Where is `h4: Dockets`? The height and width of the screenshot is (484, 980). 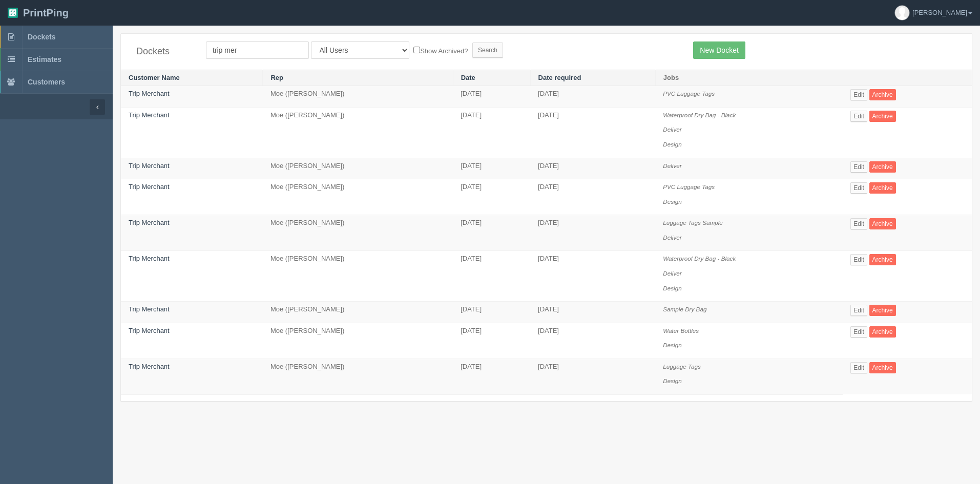
h4: Dockets is located at coordinates (164, 52).